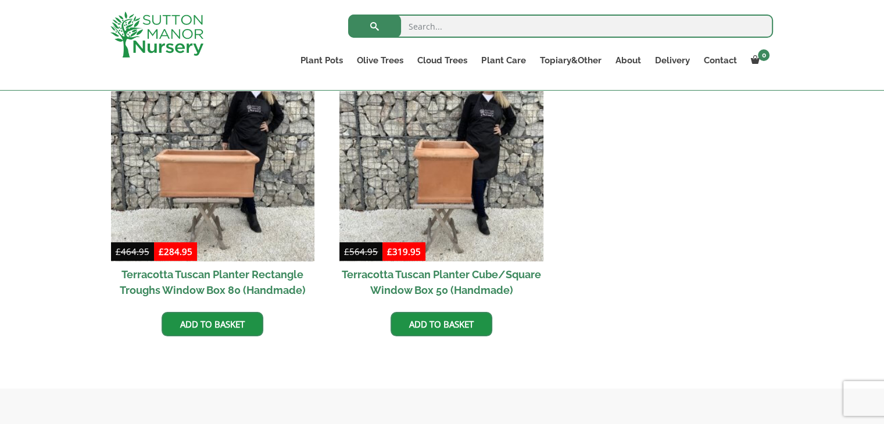  I want to click on img: Terracotta Tuscan Planter Cube/Square Window Box 50 (Handmade), so click(441, 159).